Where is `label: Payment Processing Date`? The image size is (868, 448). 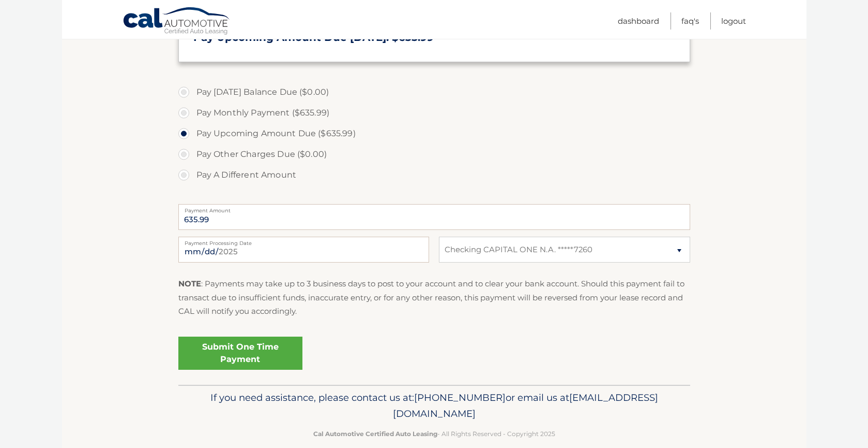 label: Payment Processing Date is located at coordinates (304, 240).